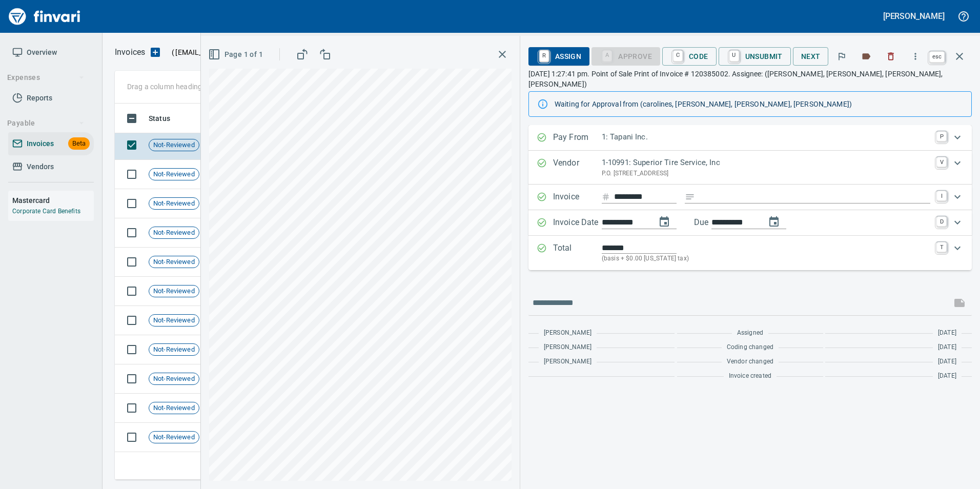 This screenshot has width=980, height=489. Describe the element at coordinates (690, 56) in the screenshot. I see `button: CCode` at that location.